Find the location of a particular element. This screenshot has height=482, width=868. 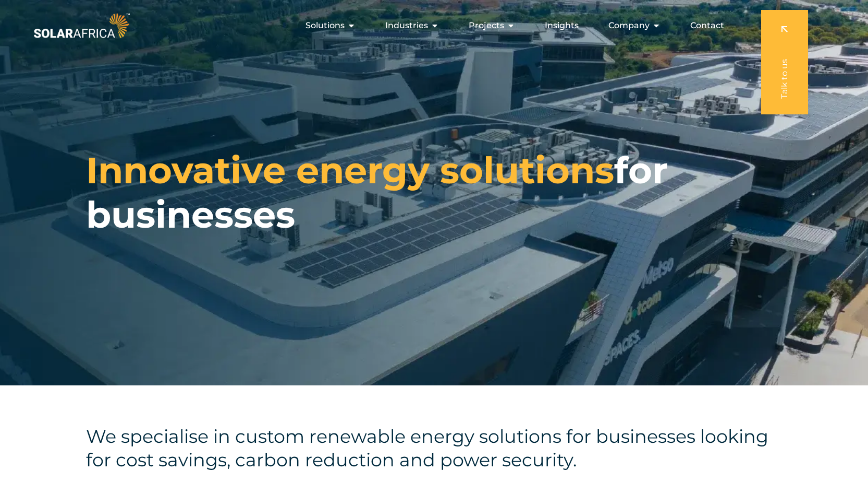

a: Contact is located at coordinates (707, 26).